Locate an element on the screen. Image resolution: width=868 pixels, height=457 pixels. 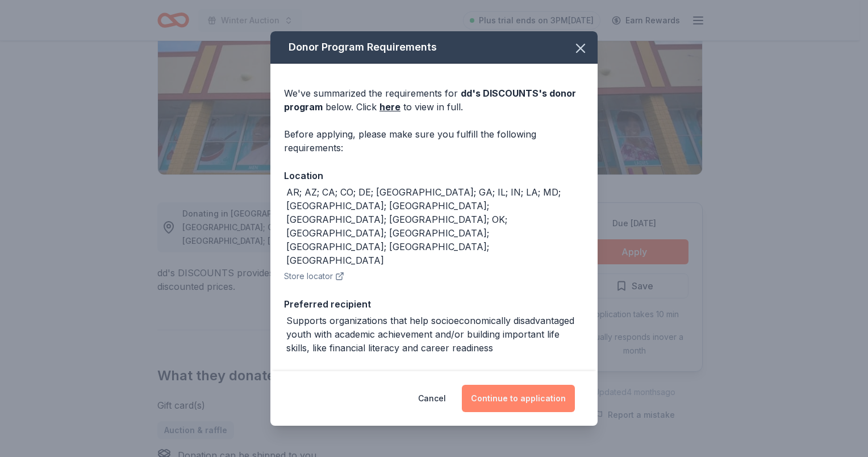
div: We've summarized the requirements for below. Click to view in full. is located at coordinates (434, 100).